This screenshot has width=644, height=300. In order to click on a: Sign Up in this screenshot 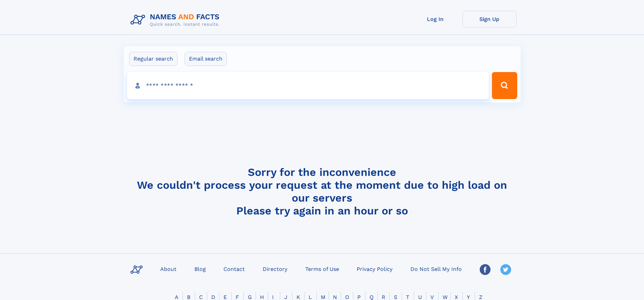, I will do `click(490, 19)`.